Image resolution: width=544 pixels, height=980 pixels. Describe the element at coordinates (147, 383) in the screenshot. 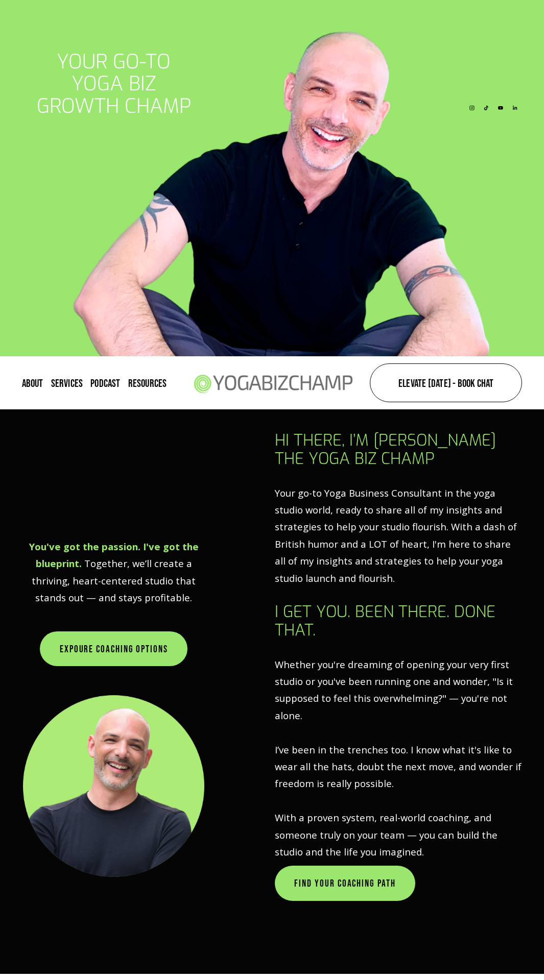

I see `a: folder dropdown` at that location.